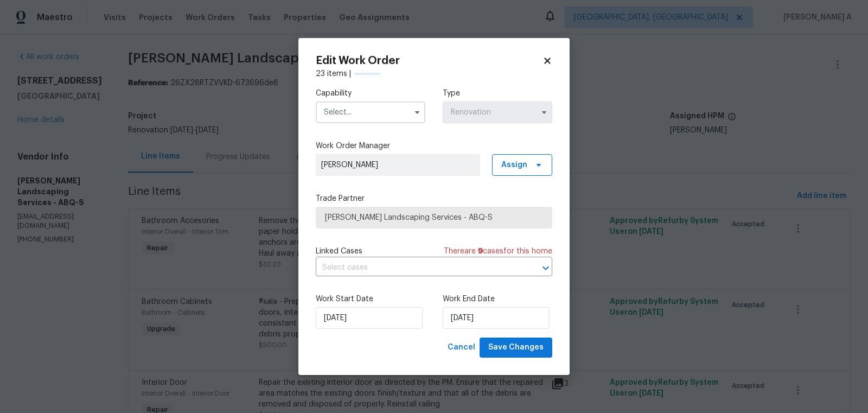  Describe the element at coordinates (339, 251) in the screenshot. I see `span: Linked Cases` at that location.